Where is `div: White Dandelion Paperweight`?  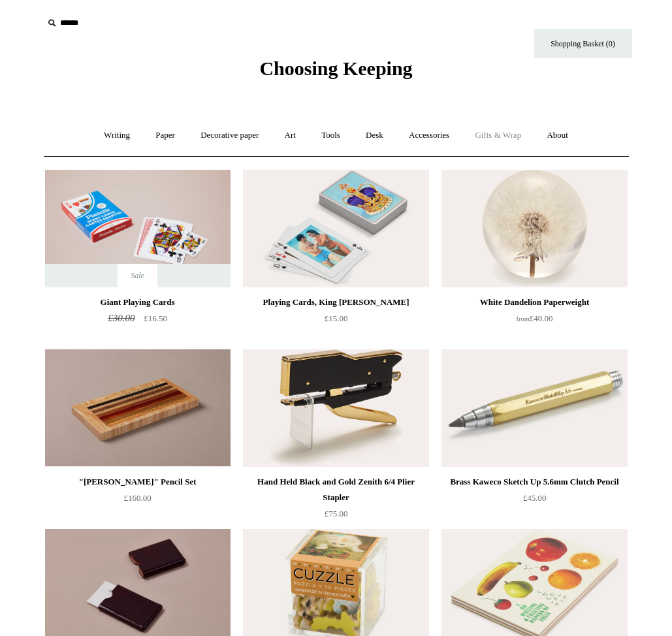 div: White Dandelion Paperweight is located at coordinates (534, 302).